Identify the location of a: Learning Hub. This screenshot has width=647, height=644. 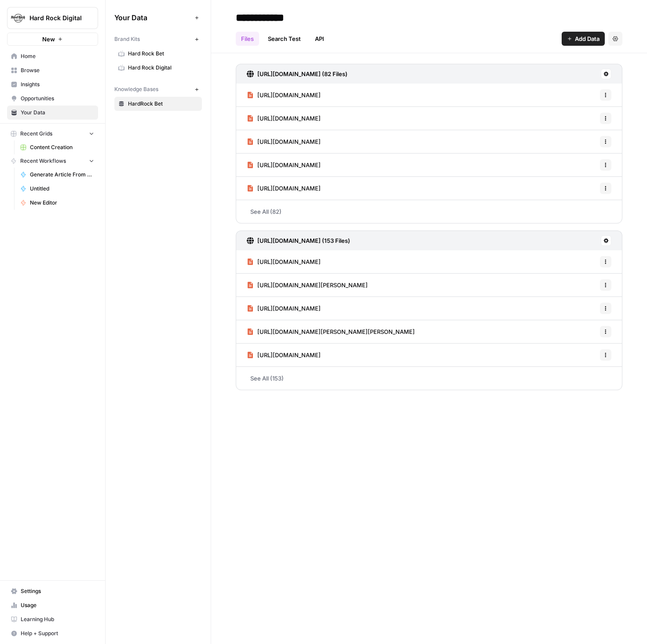
(53, 620).